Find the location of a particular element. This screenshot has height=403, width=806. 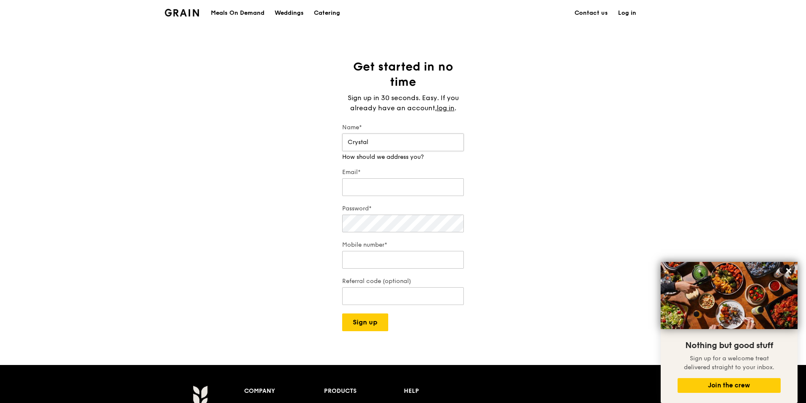

div: Products is located at coordinates (364, 391).